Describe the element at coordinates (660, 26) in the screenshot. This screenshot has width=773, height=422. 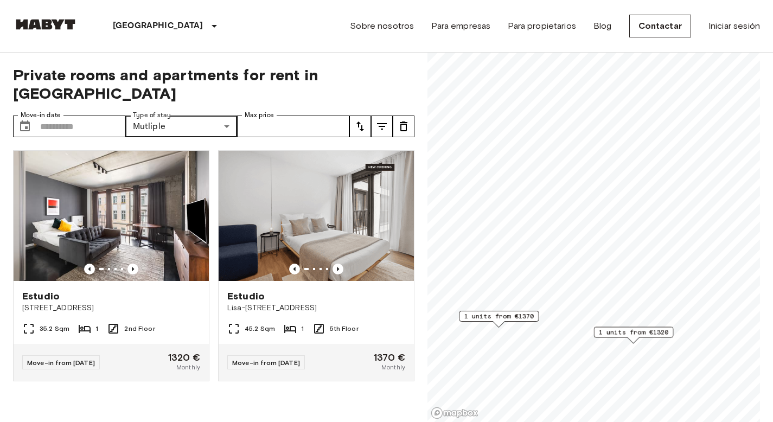
I see `a: Contactar` at that location.